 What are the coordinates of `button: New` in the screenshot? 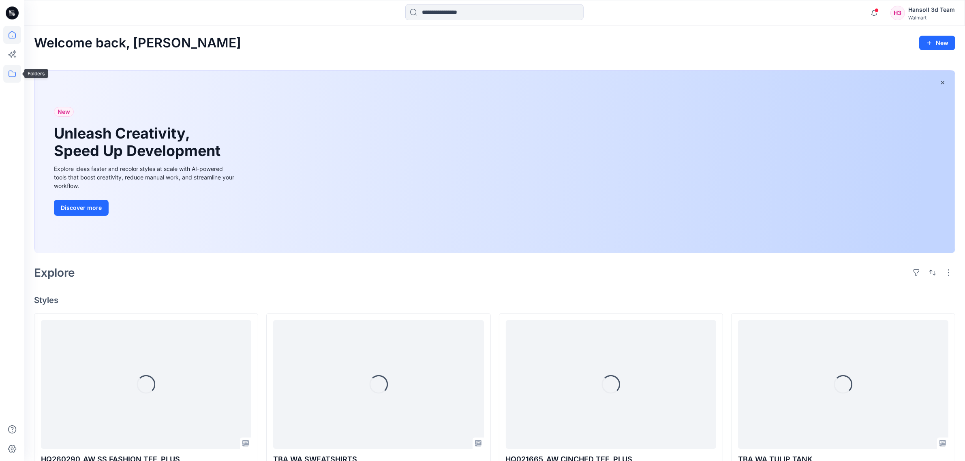 It's located at (937, 43).